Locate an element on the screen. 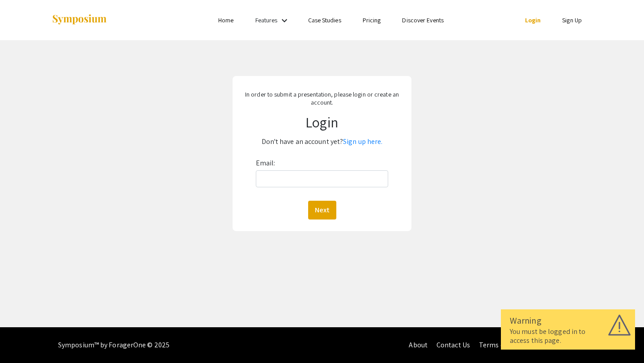  button: Next is located at coordinates (322, 210).